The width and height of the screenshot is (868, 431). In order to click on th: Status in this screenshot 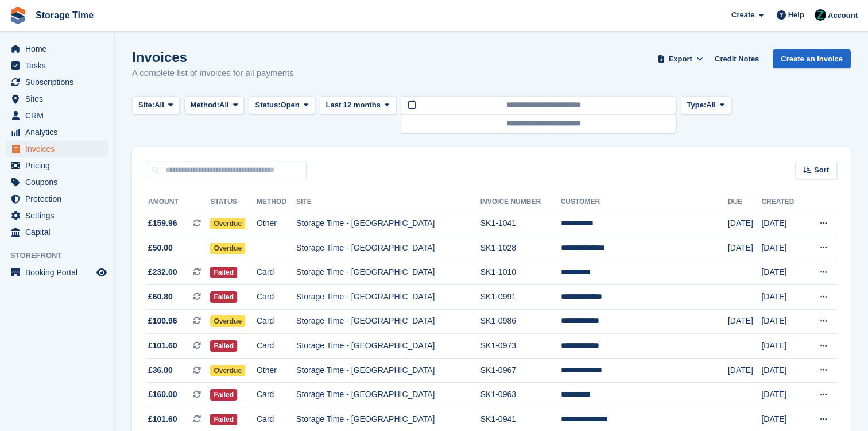, I will do `click(233, 202)`.